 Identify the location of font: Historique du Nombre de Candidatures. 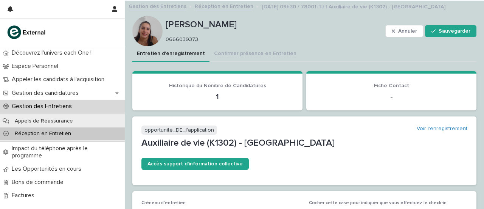
(218, 86).